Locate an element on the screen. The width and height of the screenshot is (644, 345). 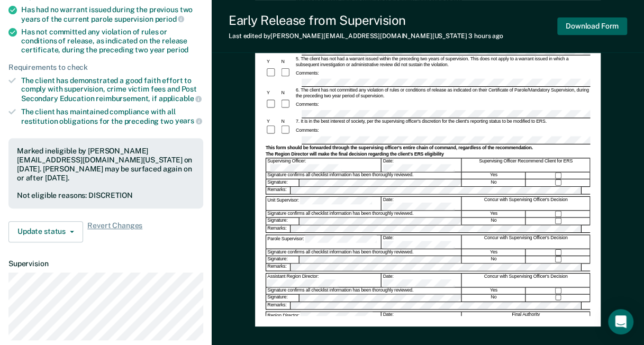
span: years is located at coordinates (188, 121).